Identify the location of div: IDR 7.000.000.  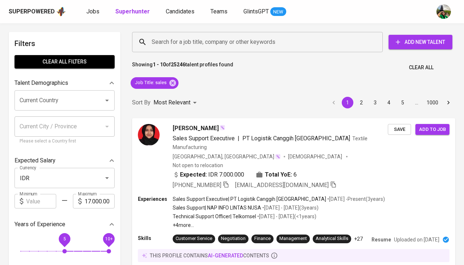
(208, 175).